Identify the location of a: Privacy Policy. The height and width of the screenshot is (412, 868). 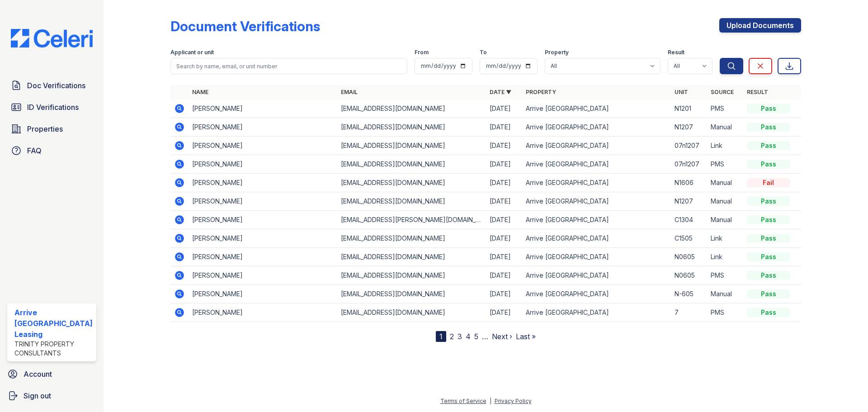
(514, 401).